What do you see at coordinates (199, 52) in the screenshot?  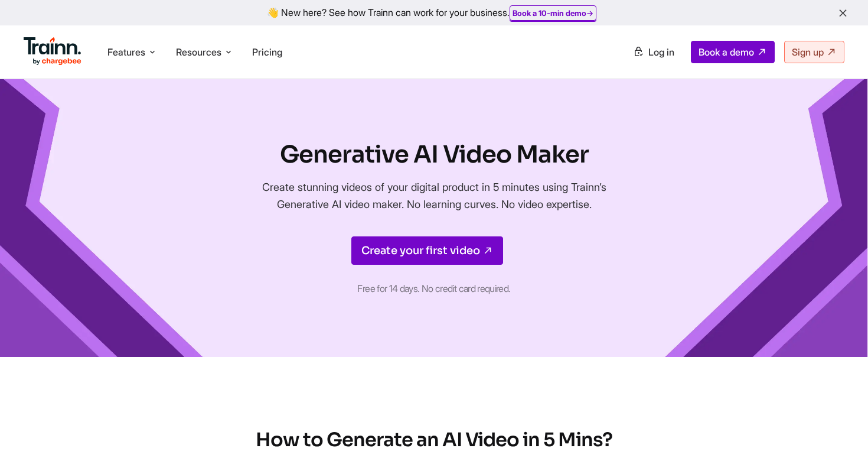 I see `span: Resources` at bounding box center [199, 52].